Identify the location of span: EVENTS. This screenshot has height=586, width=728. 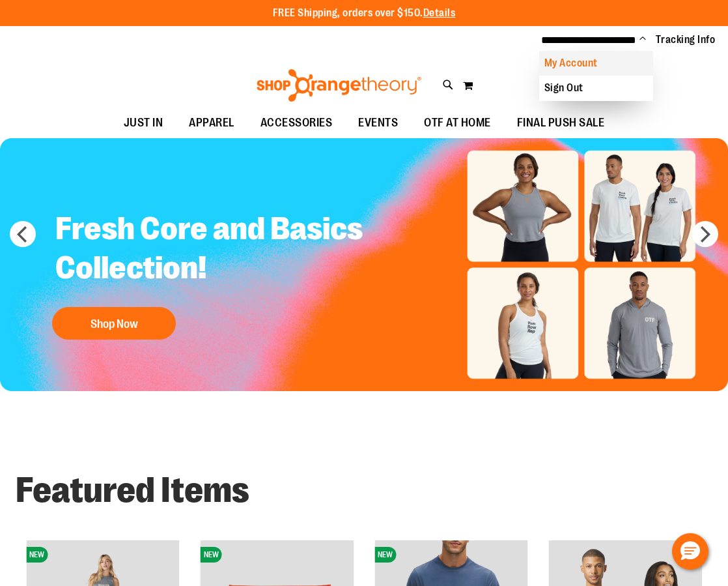
(378, 122).